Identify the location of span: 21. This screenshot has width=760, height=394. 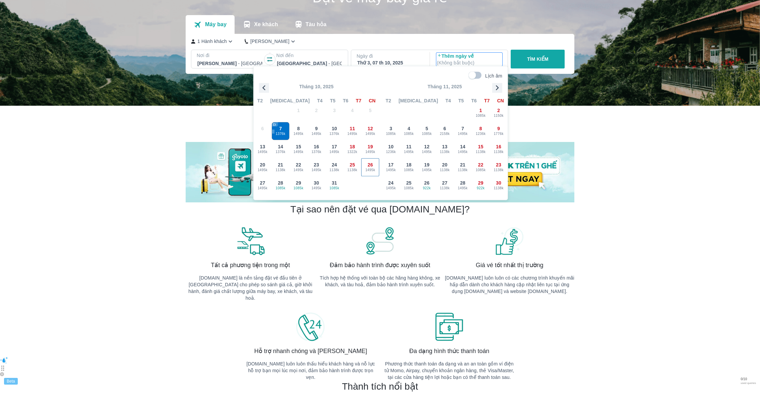
(281, 165).